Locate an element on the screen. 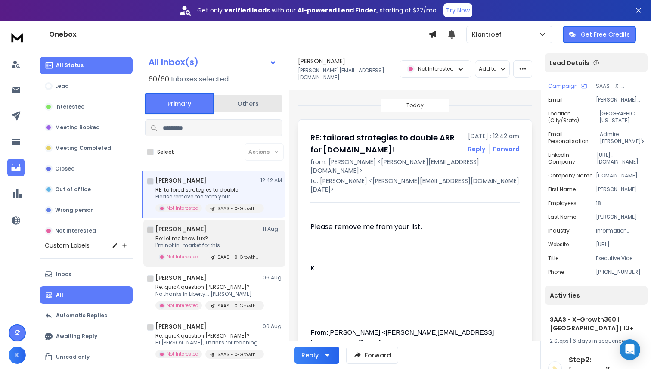  p: Meeting Booked is located at coordinates (77, 127).